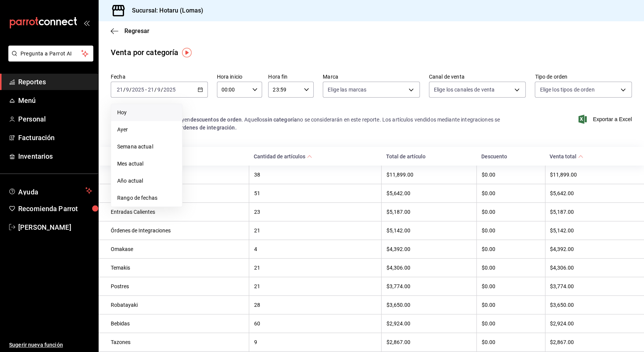 The width and height of the screenshot is (644, 352). Describe the element at coordinates (315, 212) in the screenshot. I see `div: 23` at that location.